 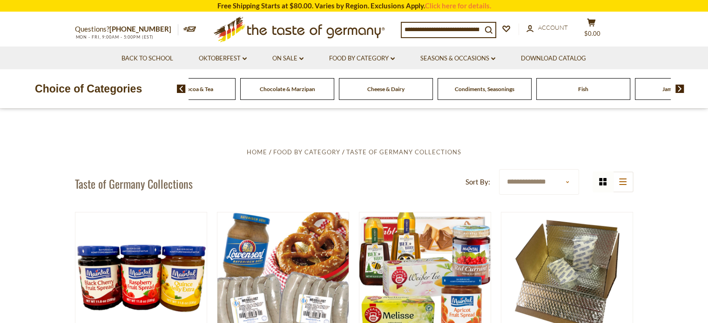 I want to click on a: Back to School, so click(x=147, y=59).